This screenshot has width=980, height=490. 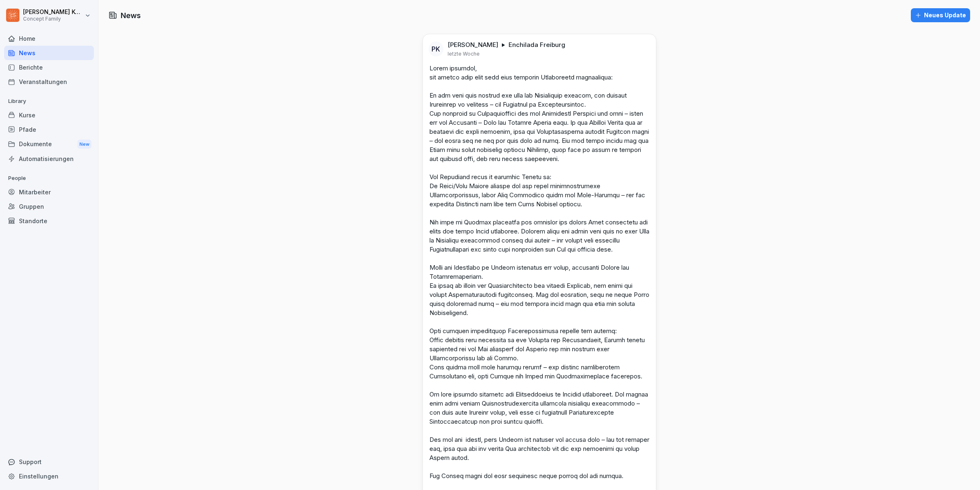 I want to click on a: News, so click(x=49, y=53).